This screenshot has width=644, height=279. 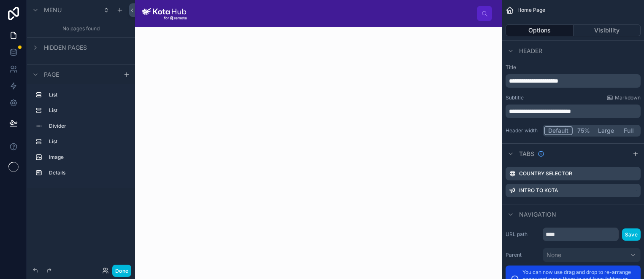 What do you see at coordinates (86, 157) in the screenshot?
I see `label: Image` at bounding box center [86, 157].